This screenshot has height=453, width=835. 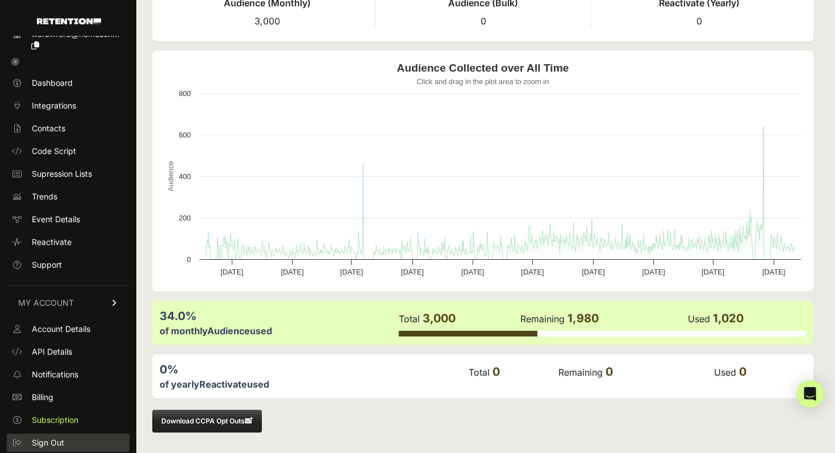 What do you see at coordinates (185, 135) in the screenshot?
I see `text: 600` at bounding box center [185, 135].